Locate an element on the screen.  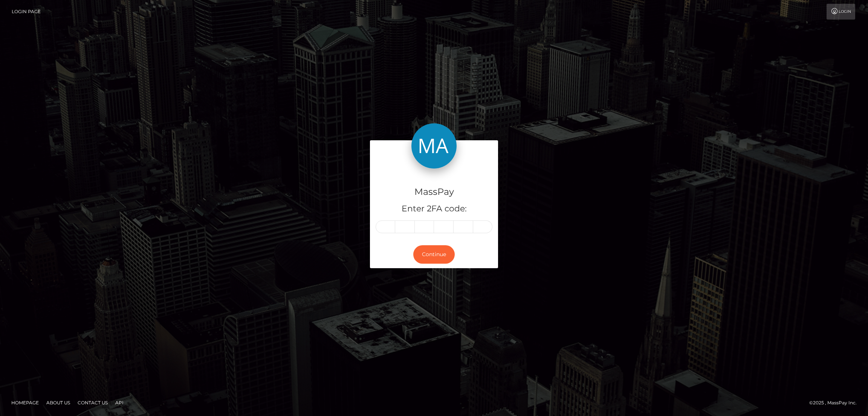
div: © 2025 , MassPay Inc. is located at coordinates (835, 403).